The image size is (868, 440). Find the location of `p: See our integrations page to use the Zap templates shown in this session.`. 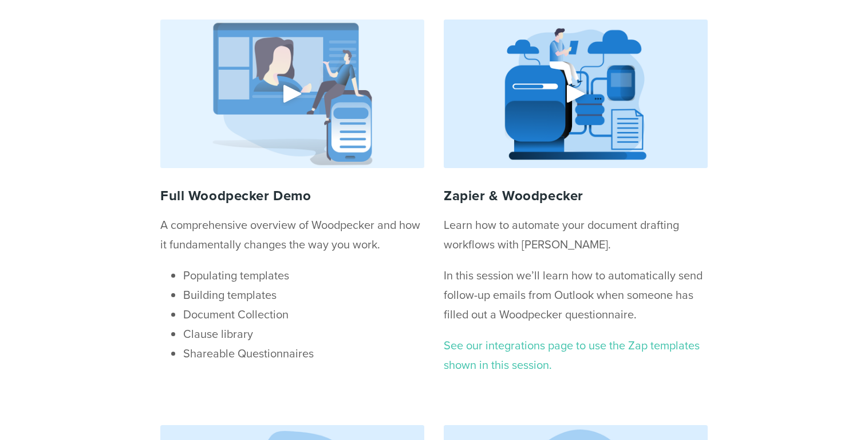

p: See our integrations page to use the Zap templates shown in this session. is located at coordinates (576, 355).